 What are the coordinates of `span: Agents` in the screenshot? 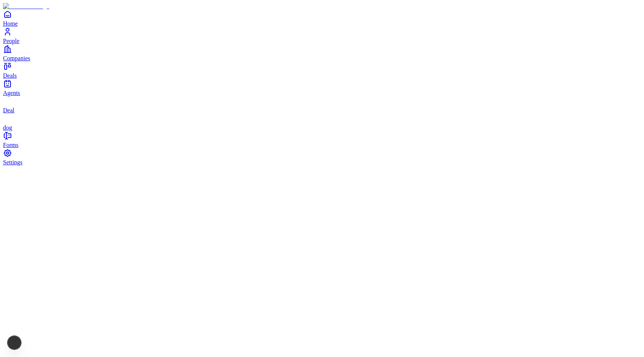 It's located at (11, 93).